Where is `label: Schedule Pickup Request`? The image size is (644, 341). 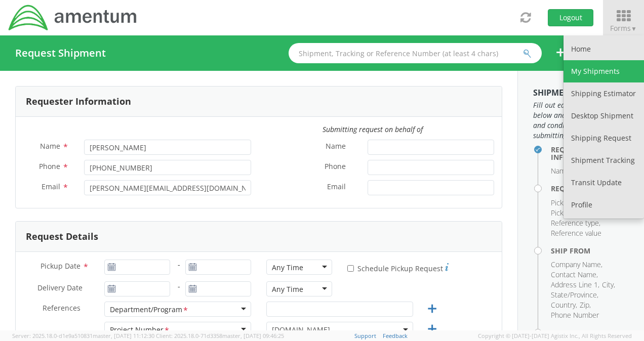 label: Schedule Pickup Request is located at coordinates (398, 268).